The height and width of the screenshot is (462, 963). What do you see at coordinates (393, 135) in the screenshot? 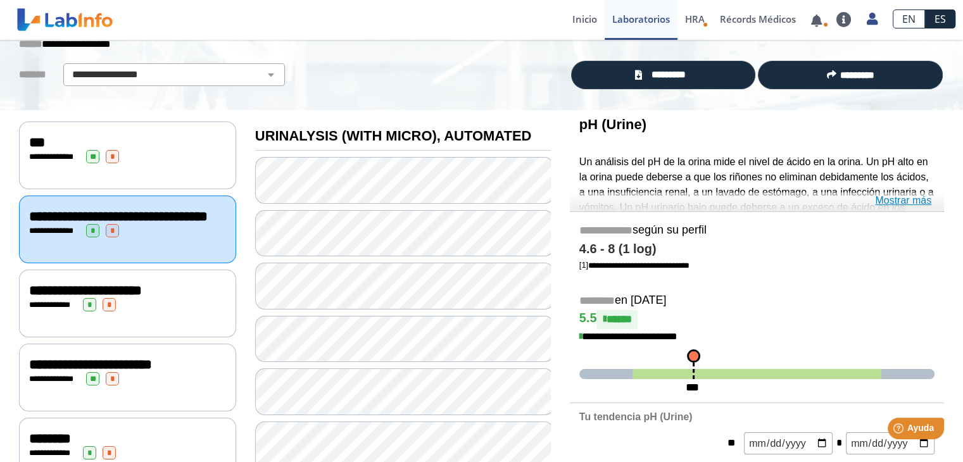
I see `b: URINALYSIS (WITH MICRO), AUTOMATED` at bounding box center [393, 135].